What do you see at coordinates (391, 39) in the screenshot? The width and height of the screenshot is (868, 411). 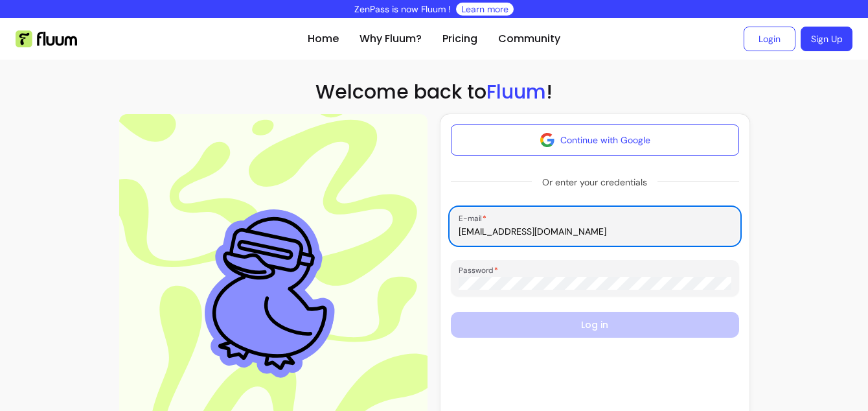 I see `a: Why Fluum?` at bounding box center [391, 39].